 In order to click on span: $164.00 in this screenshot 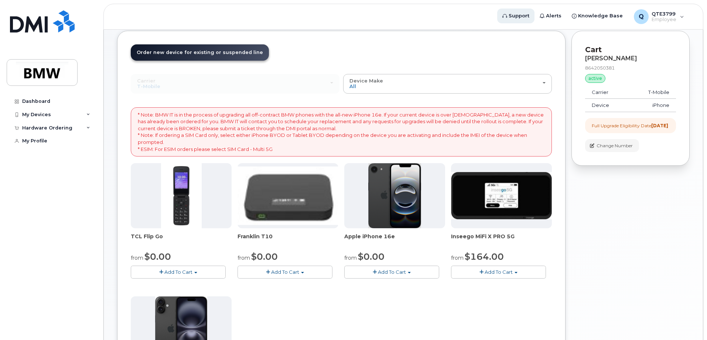, I will do `click(484, 256)`.